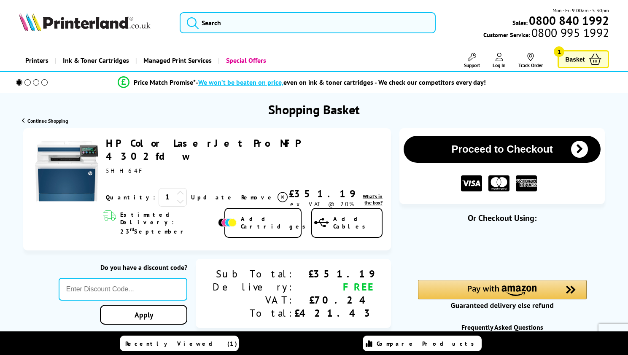 The width and height of the screenshot is (628, 355). What do you see at coordinates (559, 51) in the screenshot?
I see `span: 1` at bounding box center [559, 51].